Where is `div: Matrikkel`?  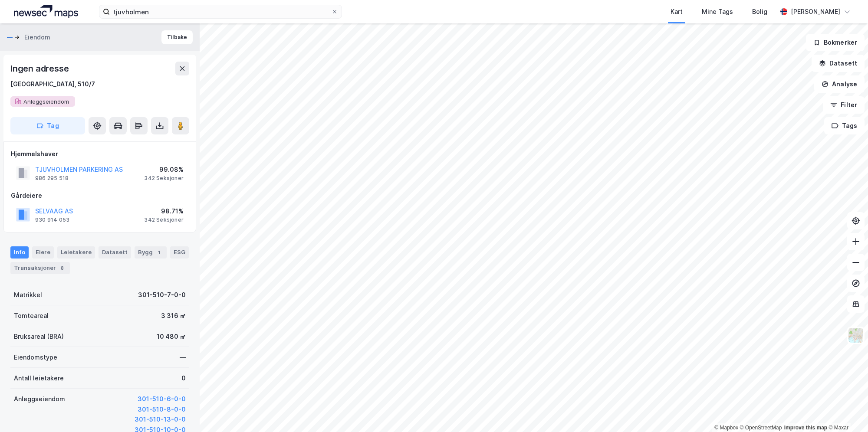
div: Matrikkel is located at coordinates (28, 295).